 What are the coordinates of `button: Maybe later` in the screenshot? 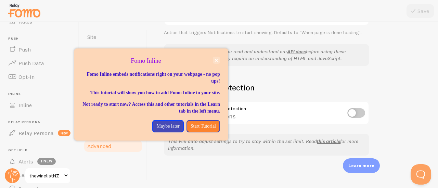 It's located at (168, 126).